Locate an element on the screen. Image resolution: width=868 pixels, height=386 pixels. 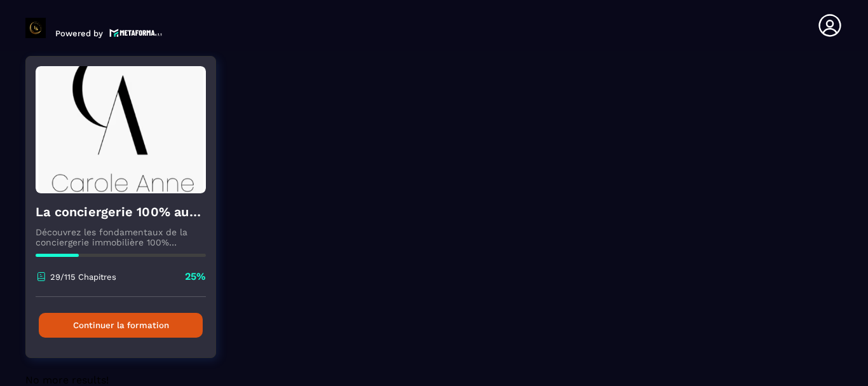
a: formation-backgroundLa conciergerie 100% automatiséeDécouvrez les fondamentaux de la conciergerie... is located at coordinates (128, 215).